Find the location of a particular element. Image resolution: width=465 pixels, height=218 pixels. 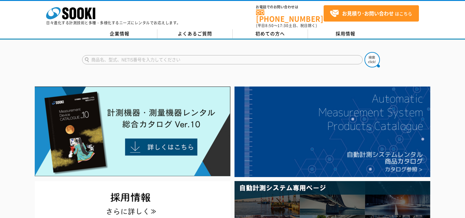

input: 商品名、型式、NETIS番号を入力してください is located at coordinates (222, 60).